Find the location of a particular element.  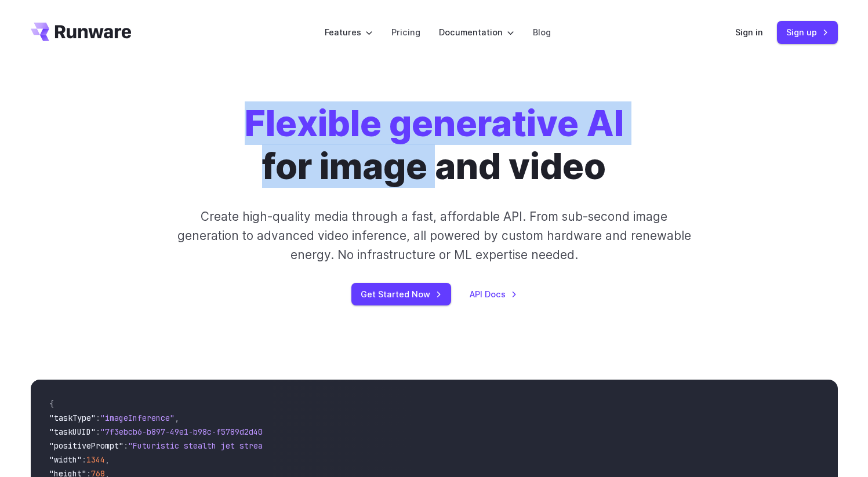

a: Sign up is located at coordinates (807, 32).